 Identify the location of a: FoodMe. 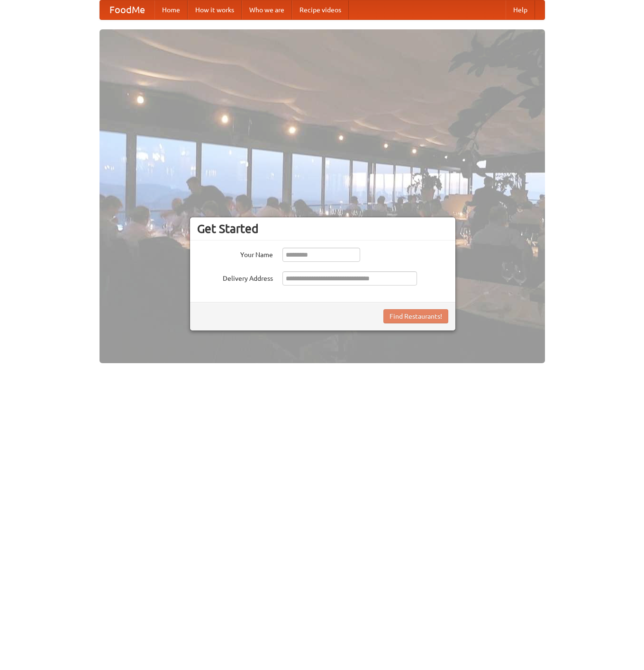
(127, 10).